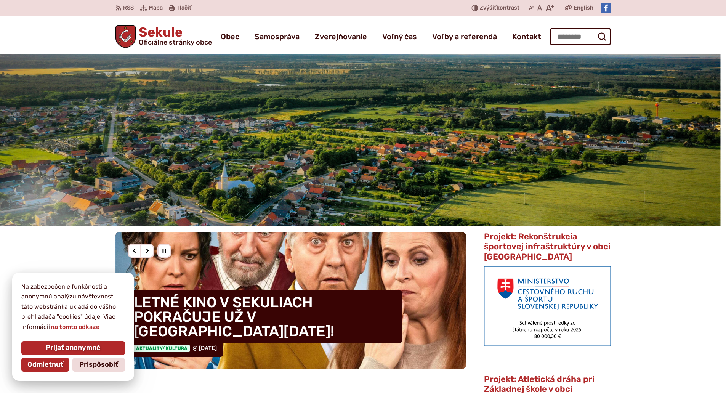 The image size is (726, 393). Describe the element at coordinates (184, 8) in the screenshot. I see `span: Tlačiť` at that location.